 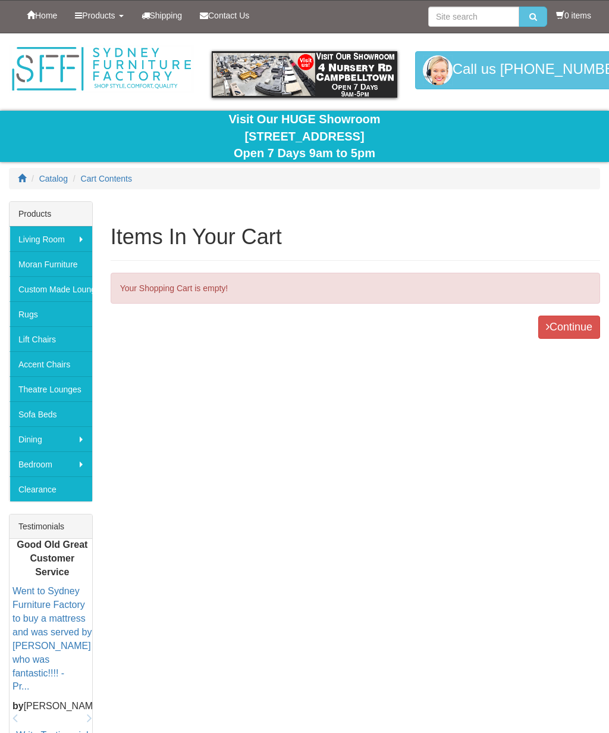 What do you see at coordinates (46, 15) in the screenshot?
I see `span: Home` at bounding box center [46, 15].